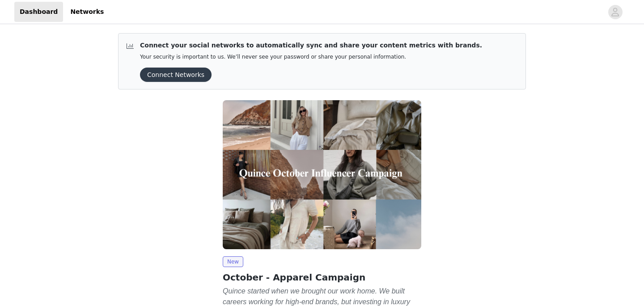 The image size is (644, 306). Describe the element at coordinates (176, 75) in the screenshot. I see `button: Connect Networks` at that location.